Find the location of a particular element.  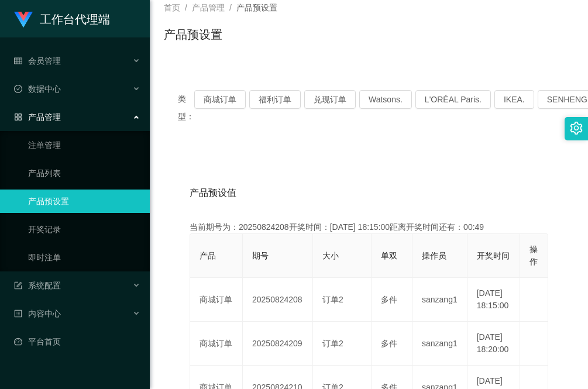

span: 单双 is located at coordinates (389, 256).